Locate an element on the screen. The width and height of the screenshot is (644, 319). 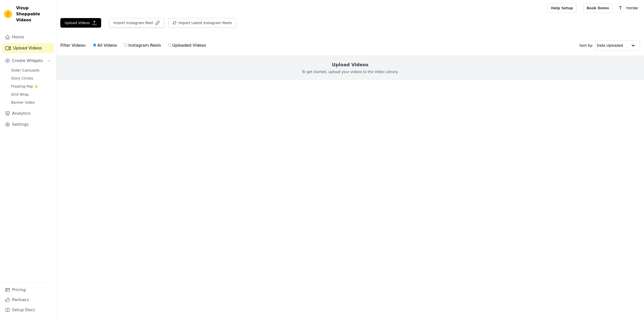
button: Import Instagram Reel is located at coordinates (137, 23).